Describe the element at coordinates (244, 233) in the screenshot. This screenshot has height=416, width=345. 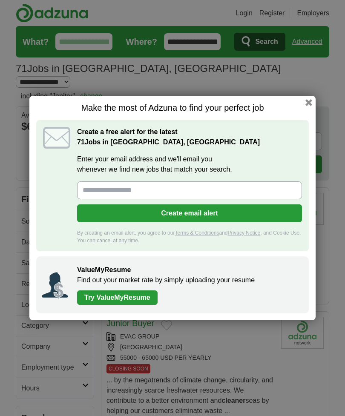
I see `a: Privacy Notice` at that location.